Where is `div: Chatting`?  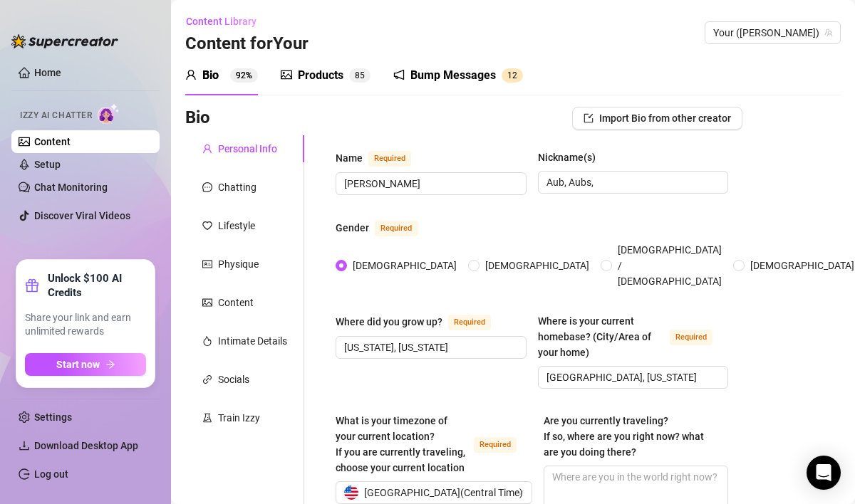
div: Chatting is located at coordinates (238, 188).